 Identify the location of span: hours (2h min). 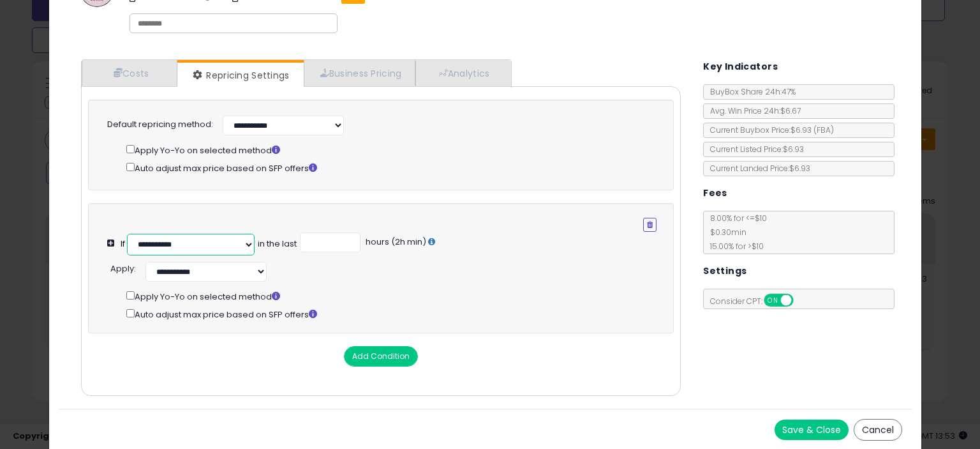
(395, 242).